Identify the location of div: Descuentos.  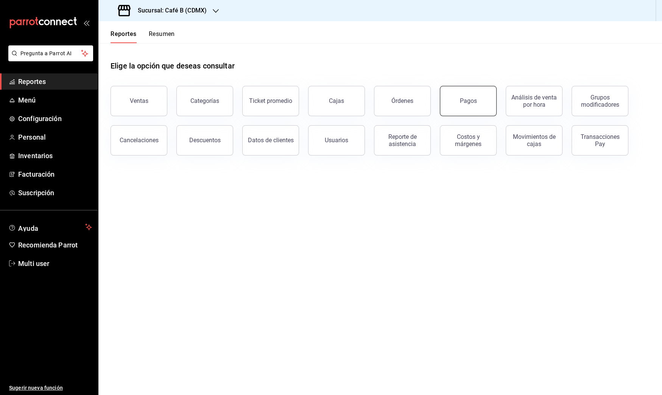
(205, 140).